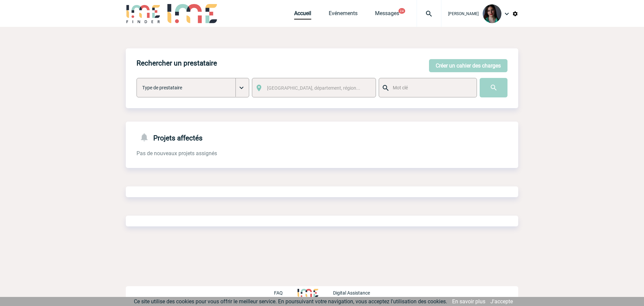 Image resolution: width=644 pixels, height=306 pixels. What do you see at coordinates (351, 292) in the screenshot?
I see `p: Digital Assistance` at bounding box center [351, 292].